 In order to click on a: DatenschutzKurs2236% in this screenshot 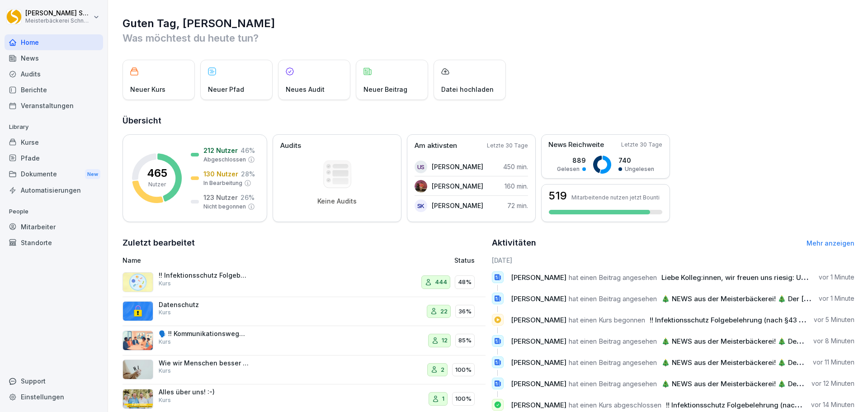, I will do `click(304, 312)`.